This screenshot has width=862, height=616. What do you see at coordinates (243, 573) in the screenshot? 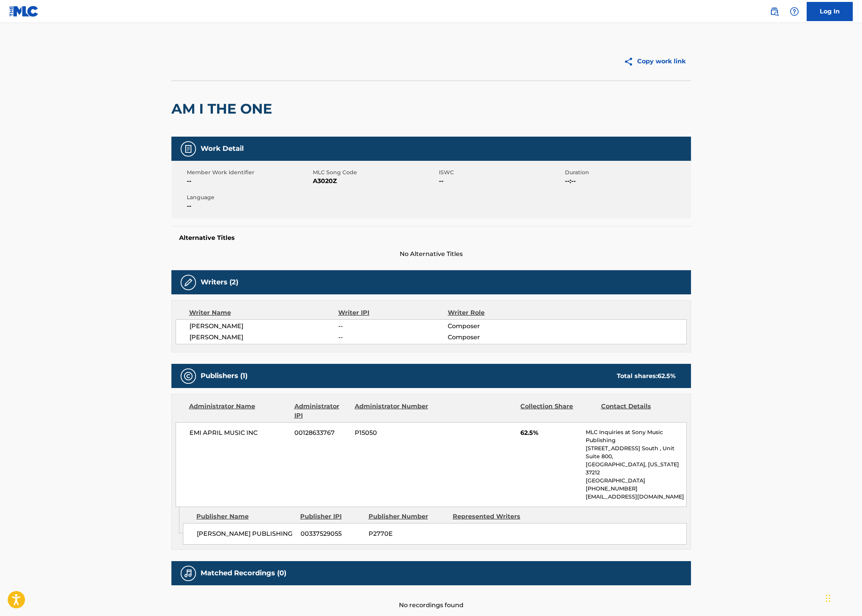
I see `h5: Matched Recordings (0)` at bounding box center [243, 573].